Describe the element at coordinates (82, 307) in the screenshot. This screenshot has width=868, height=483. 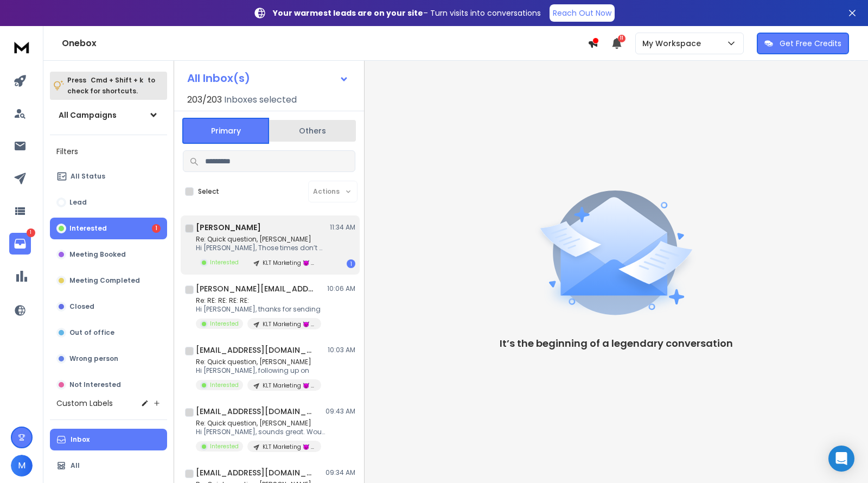
I see `p: Closed` at that location.